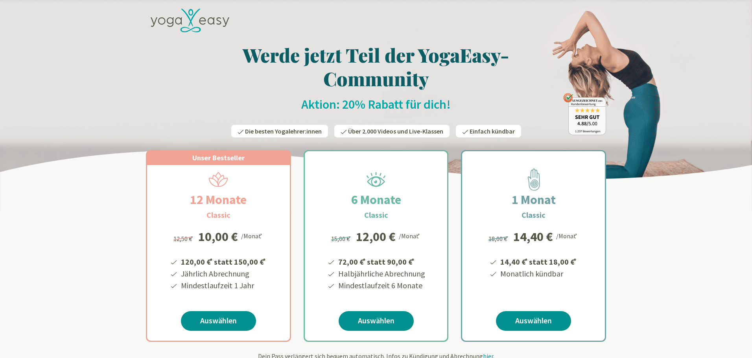  What do you see at coordinates (283, 131) in the screenshot?
I see `span: Die besten Yogalehrer:innen` at bounding box center [283, 131].